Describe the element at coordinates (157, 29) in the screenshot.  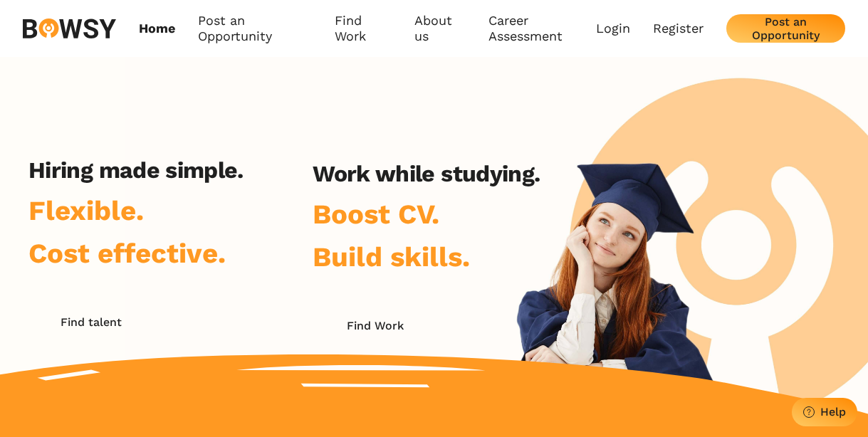
I see `a: Home` at that location.